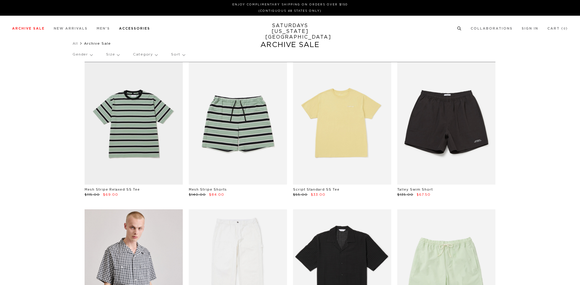 This screenshot has height=285, width=580. What do you see at coordinates (177, 55) in the screenshot?
I see `p: Sort` at bounding box center [177, 55].